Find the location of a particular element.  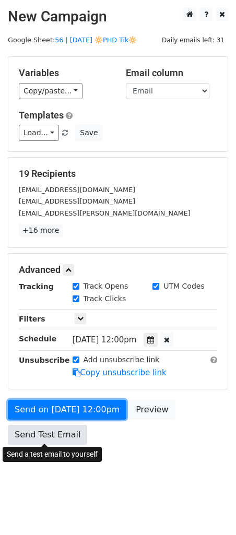

a: Copy/paste... is located at coordinates (51, 91).